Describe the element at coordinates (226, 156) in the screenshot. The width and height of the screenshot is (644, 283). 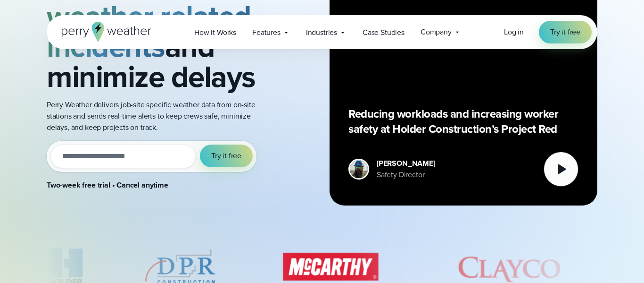
I see `button: Try it free` at that location.